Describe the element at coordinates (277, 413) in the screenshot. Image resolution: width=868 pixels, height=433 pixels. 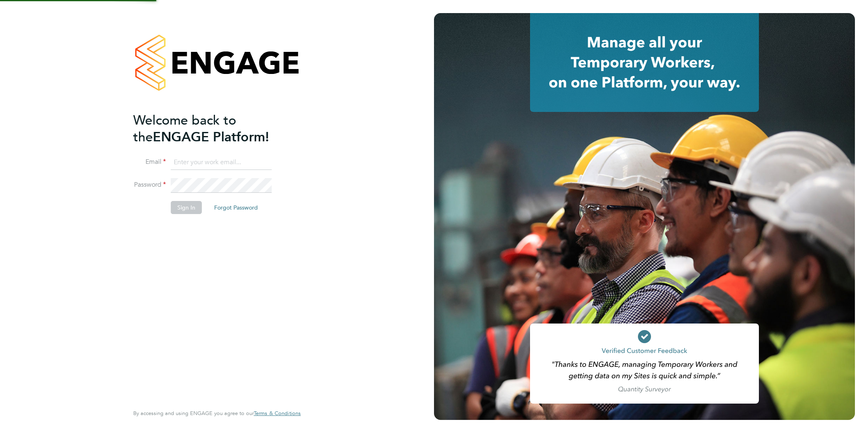
I see `span: Terms & Conditions` at that location.